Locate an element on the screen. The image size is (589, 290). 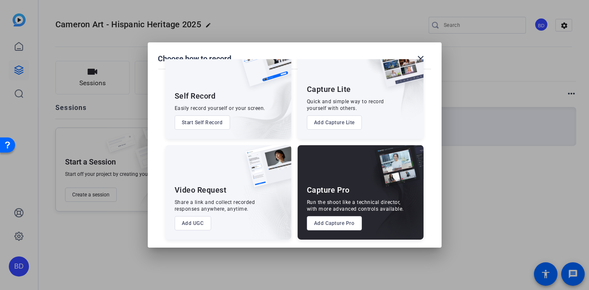
mat-icon: close is located at coordinates (421, 59).